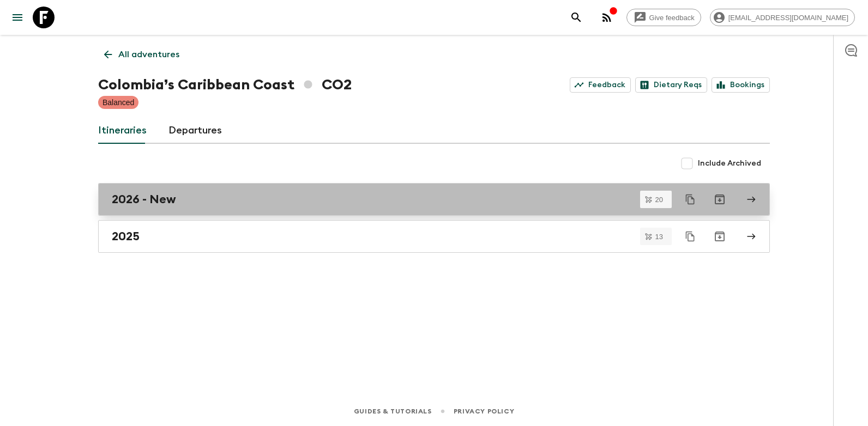 The image size is (868, 426). Describe the element at coordinates (729, 164) in the screenshot. I see `span: Include Archived` at that location.